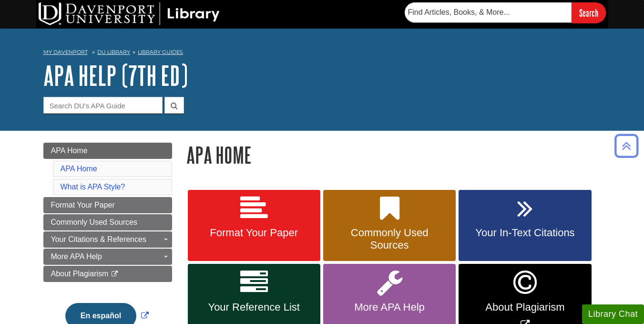 This screenshot has height=324, width=644. What do you see at coordinates (129, 14) in the screenshot?
I see `img: DU Library` at bounding box center [129, 14].